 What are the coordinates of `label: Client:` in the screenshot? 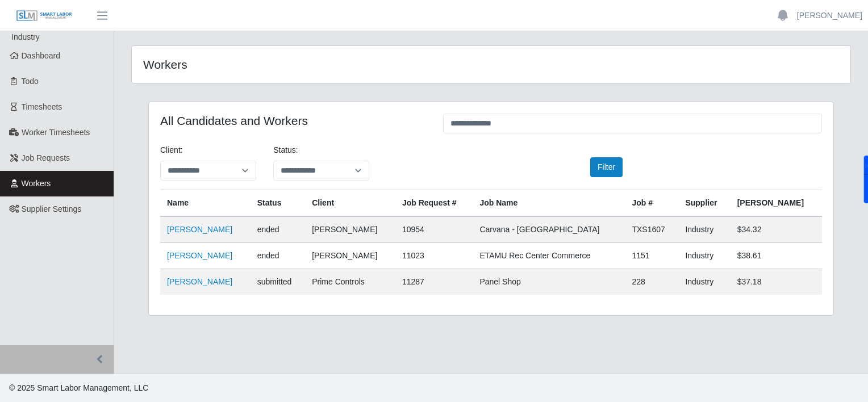 It's located at (171, 150).